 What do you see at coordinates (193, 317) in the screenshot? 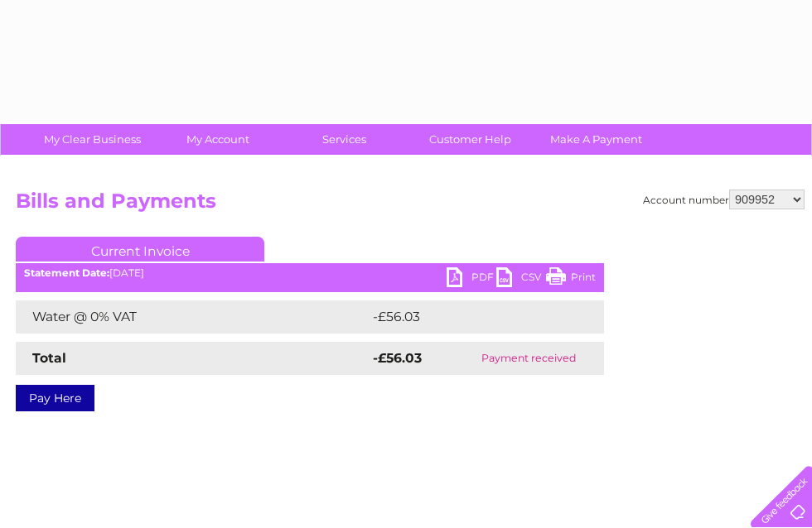
I see `td: Water @ 0% VAT` at bounding box center [193, 317].